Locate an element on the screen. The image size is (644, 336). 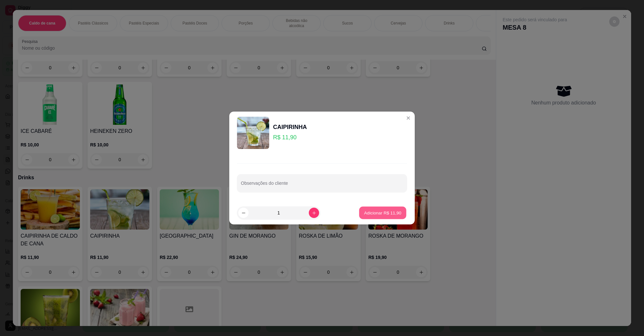
button: Close is located at coordinates (408, 118).